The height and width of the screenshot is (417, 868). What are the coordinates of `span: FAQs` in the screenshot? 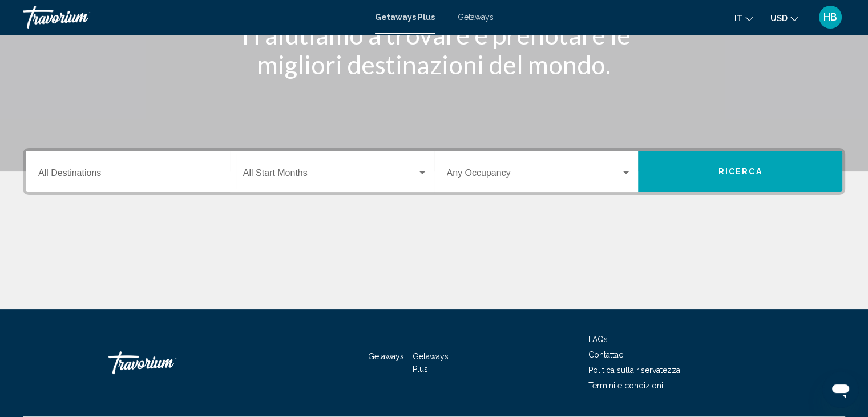 It's located at (598, 339).